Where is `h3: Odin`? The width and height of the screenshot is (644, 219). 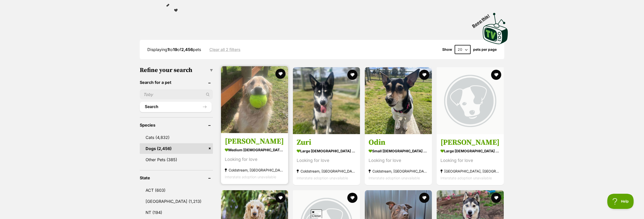
h3: Odin is located at coordinates (398, 143).